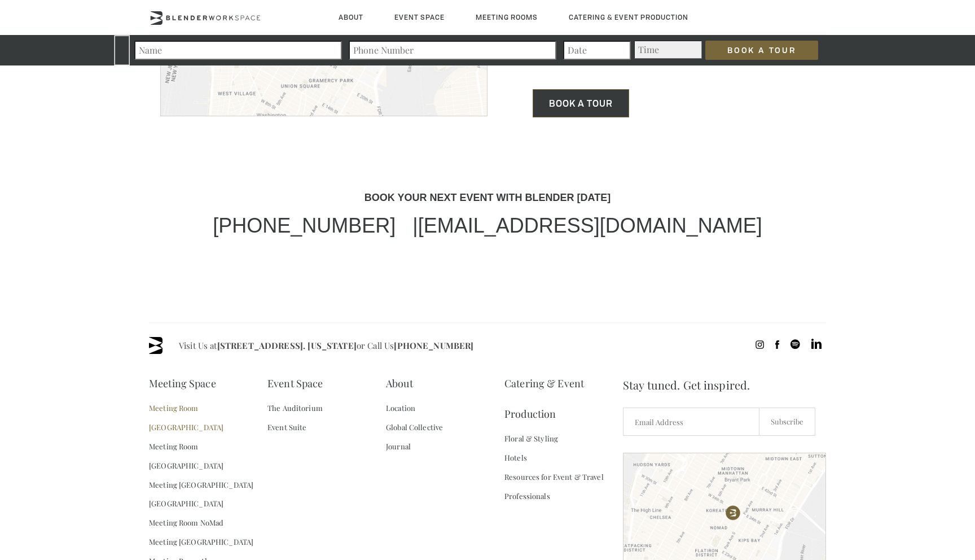 The width and height of the screenshot is (975, 560). I want to click on a: Floral & Styling, so click(531, 439).